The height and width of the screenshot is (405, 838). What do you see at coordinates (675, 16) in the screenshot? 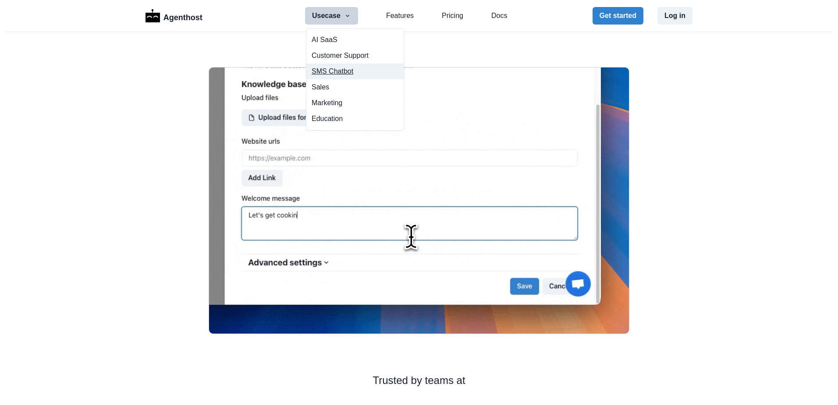
I see `button: Log in` at bounding box center [675, 16].